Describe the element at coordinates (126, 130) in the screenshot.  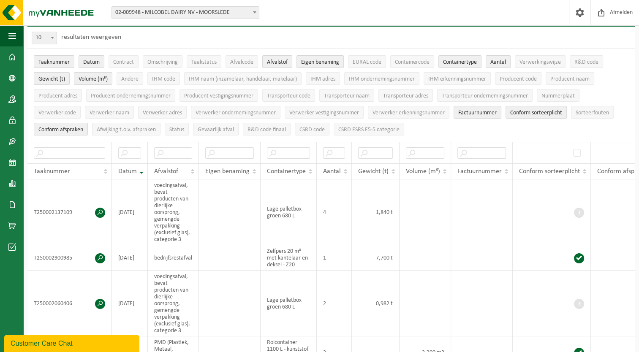
I see `span: Afwijking t.o.v. afspraken` at that location.